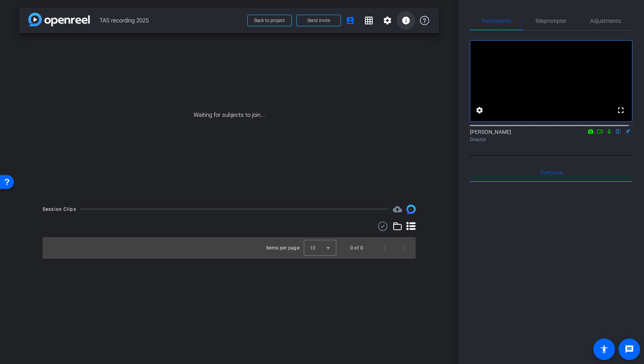  I want to click on mat-icon: accessibility, so click(604, 349).